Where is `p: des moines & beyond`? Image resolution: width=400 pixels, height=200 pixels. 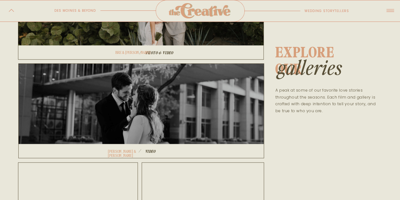
p: des moines & beyond is located at coordinates (66, 10).